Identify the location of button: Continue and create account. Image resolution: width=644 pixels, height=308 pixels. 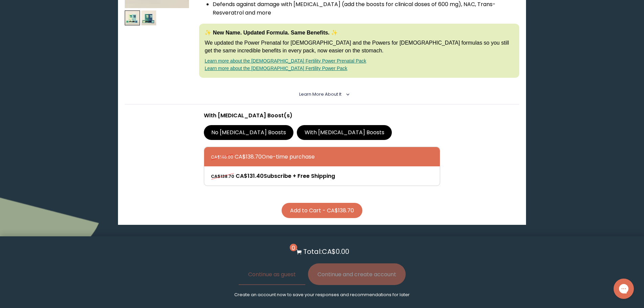
(357, 274).